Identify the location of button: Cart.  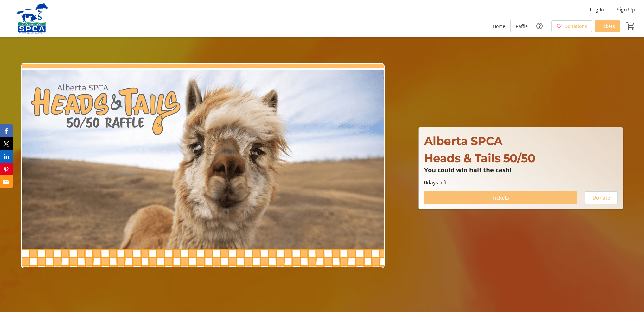
(631, 26).